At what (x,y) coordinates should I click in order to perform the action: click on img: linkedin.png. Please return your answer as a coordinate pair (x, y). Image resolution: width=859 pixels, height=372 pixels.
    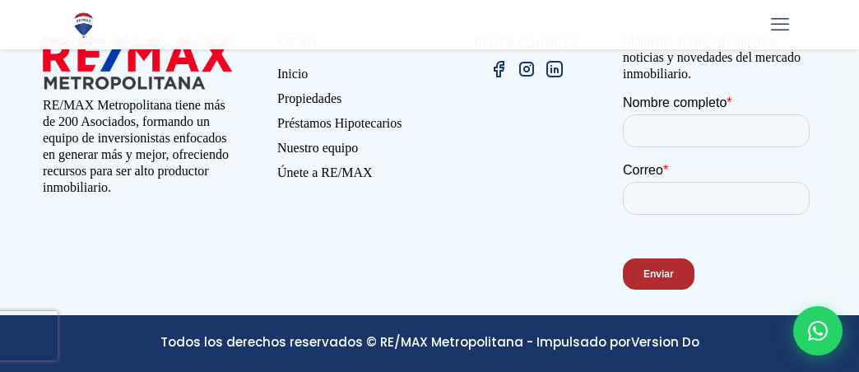
    Looking at the image, I should click on (555, 69).